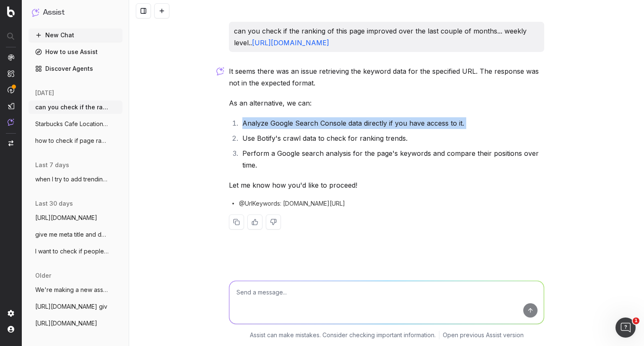  Describe the element at coordinates (54, 203) in the screenshot. I see `span: last 30 days` at that location.